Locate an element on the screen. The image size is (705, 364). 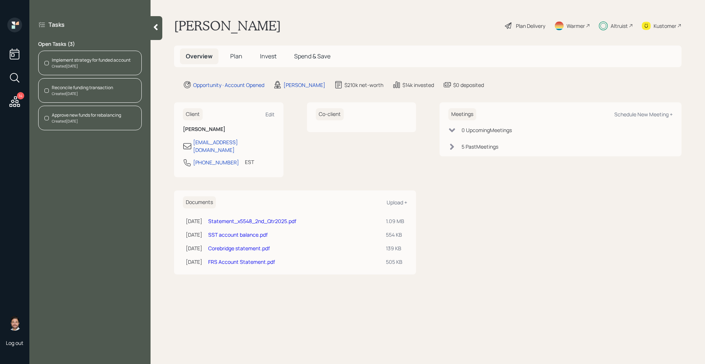
div: Reconcile funding transaction is located at coordinates (82, 88).